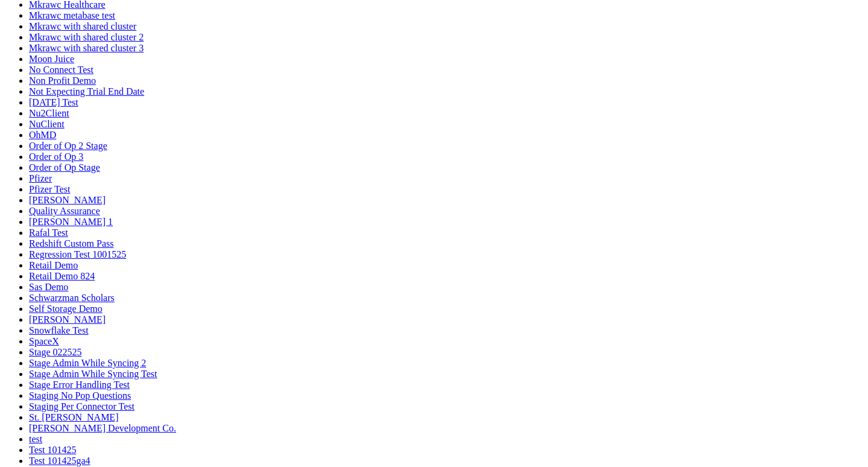 The image size is (868, 467). I want to click on a: Quality Assurance, so click(65, 211).